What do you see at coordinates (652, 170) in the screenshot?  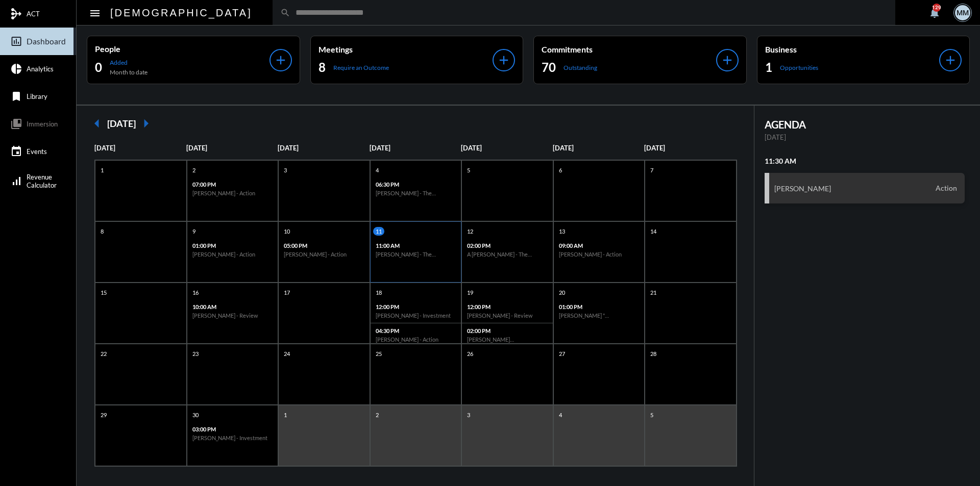 I see `p: 7` at bounding box center [652, 170].